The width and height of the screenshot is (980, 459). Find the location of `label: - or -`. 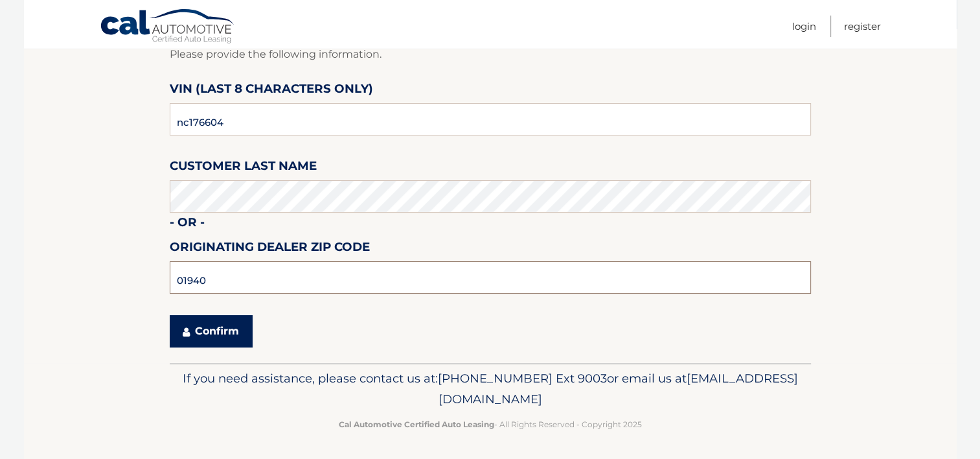

label: - or - is located at coordinates (187, 224).